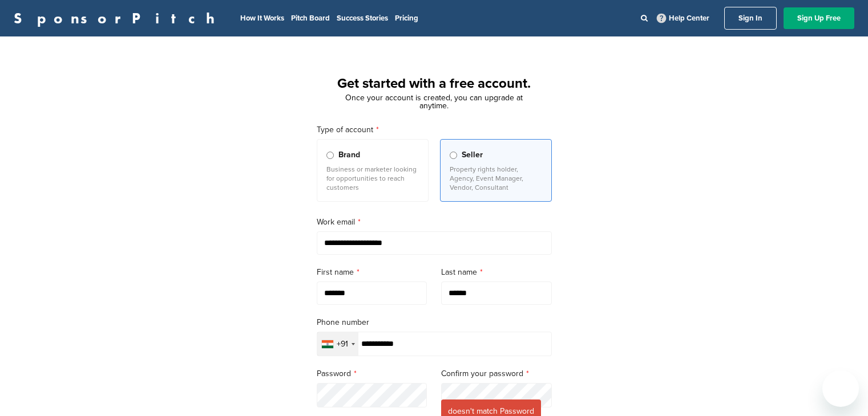 This screenshot has width=868, height=416. What do you see at coordinates (453, 155) in the screenshot?
I see `input: Seller Property rights holder, Agency, Event Manager, Vendor, Consultant` at bounding box center [453, 155].